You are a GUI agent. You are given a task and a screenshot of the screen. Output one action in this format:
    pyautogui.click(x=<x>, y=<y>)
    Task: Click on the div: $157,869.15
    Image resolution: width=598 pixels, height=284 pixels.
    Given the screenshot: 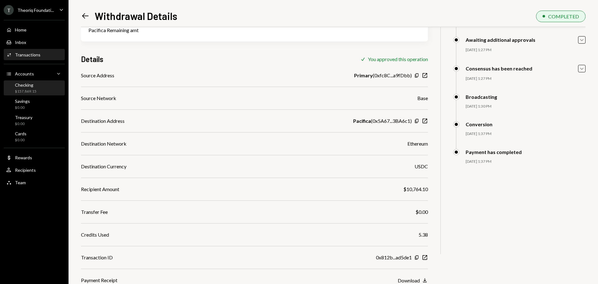 What is the action you would take?
    pyautogui.click(x=26, y=91)
    